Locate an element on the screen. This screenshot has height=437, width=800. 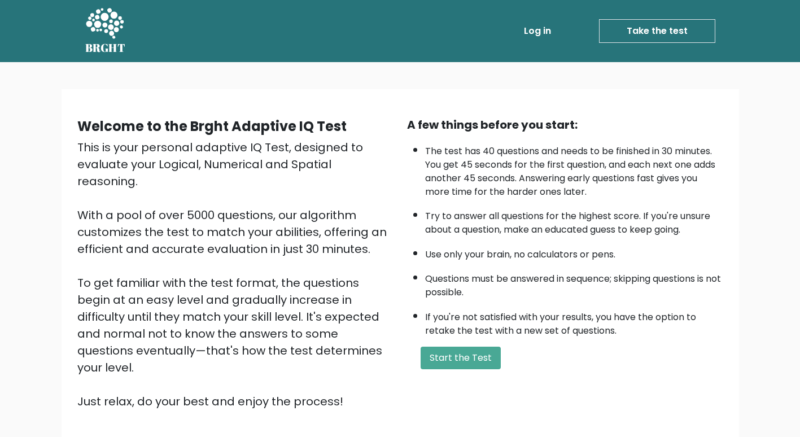
a: Log in is located at coordinates (537, 31).